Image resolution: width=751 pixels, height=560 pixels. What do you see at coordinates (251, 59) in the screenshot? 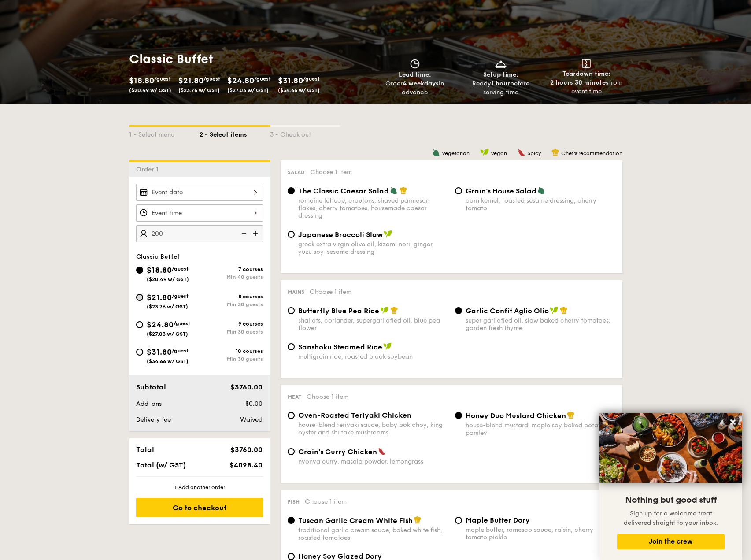
I see `h1: Classic Buffet` at bounding box center [251, 59].